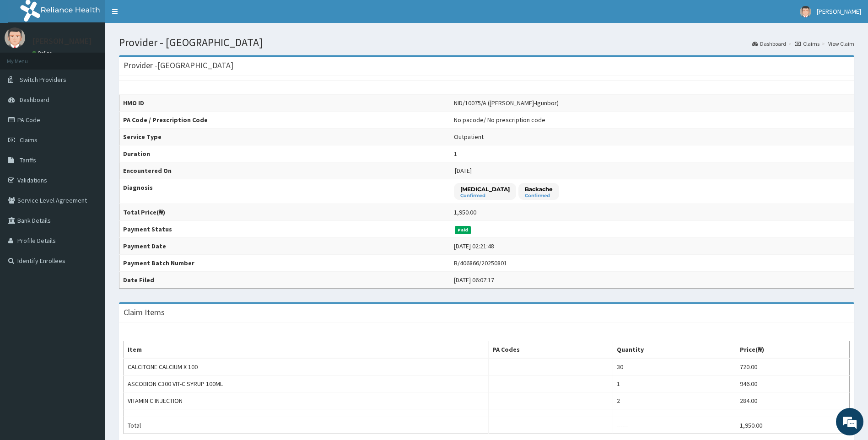 The height and width of the screenshot is (440, 868). Describe the element at coordinates (499, 120) in the screenshot. I see `div: No pacode / No prescription code` at that location.